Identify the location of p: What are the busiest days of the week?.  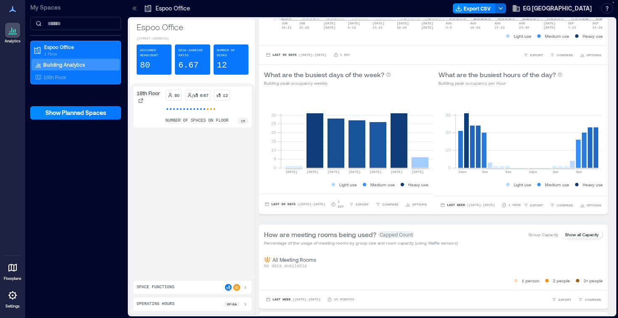
(324, 75).